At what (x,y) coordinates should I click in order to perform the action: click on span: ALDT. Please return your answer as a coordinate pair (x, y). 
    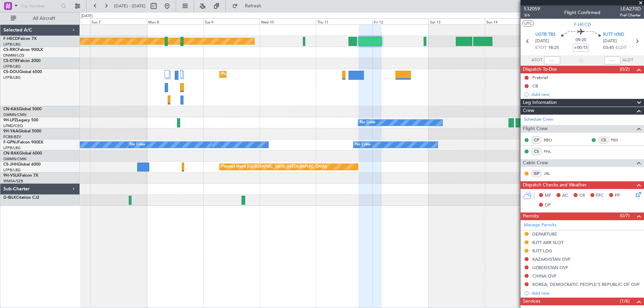
    Looking at the image, I should click on (627, 60).